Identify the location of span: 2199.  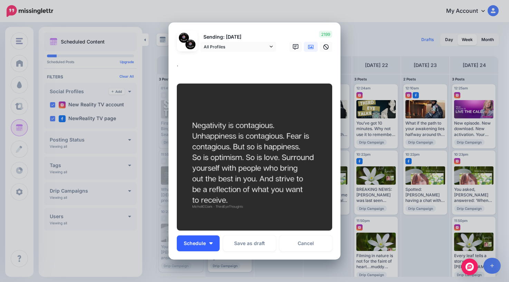
(325, 34).